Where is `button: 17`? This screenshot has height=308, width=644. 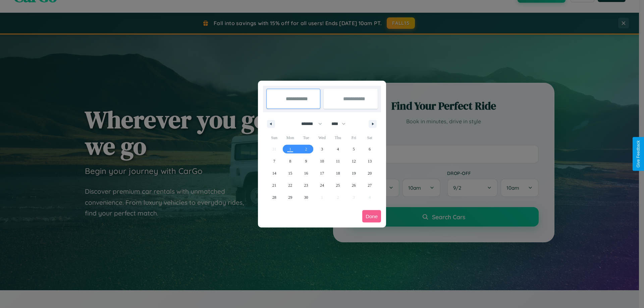 button: 17 is located at coordinates (322, 173).